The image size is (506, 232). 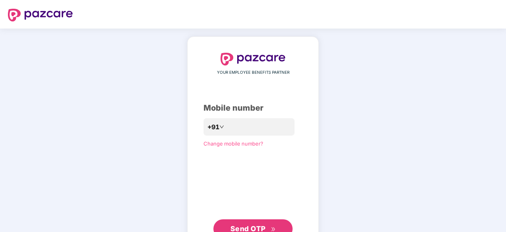 What do you see at coordinates (253, 72) in the screenshot?
I see `span: YOUR EMPLOYEE BENEFITS PARTNER` at bounding box center [253, 72].